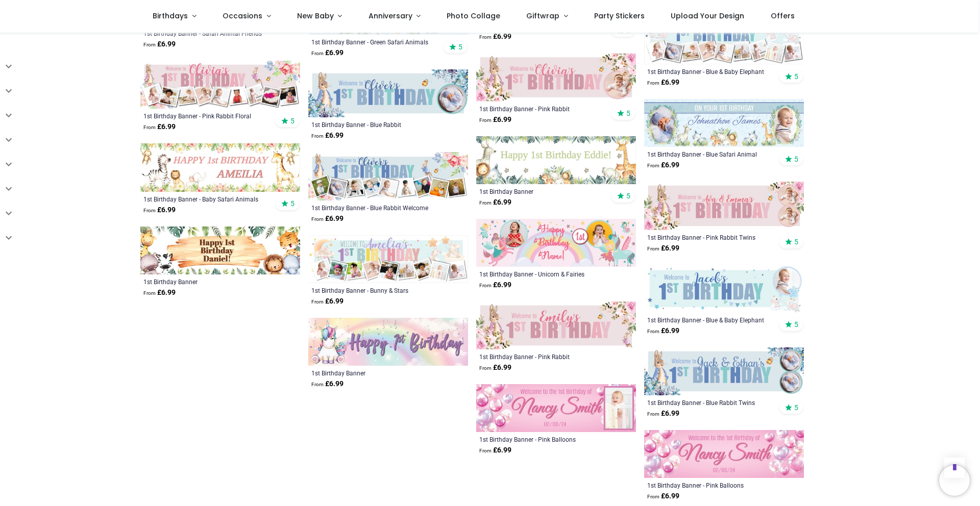 The image size is (980, 506). What do you see at coordinates (556, 408) in the screenshot?
I see `img: Personalised 1st Birthday Banner - Pink Balloons - Custom Name Date & 1 Photo Upload` at bounding box center [556, 408].